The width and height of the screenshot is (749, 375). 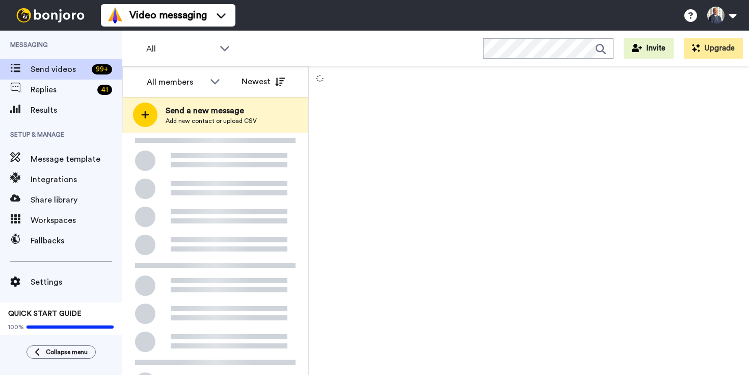 I want to click on button: Invite, so click(x=649, y=48).